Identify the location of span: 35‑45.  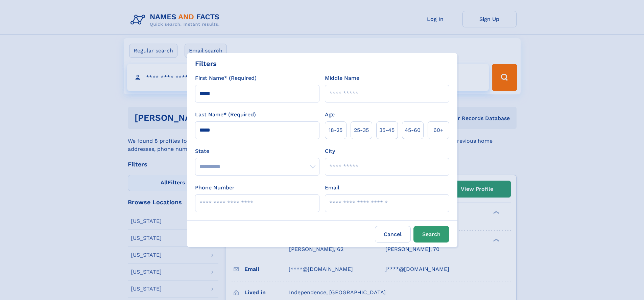
(387, 130).